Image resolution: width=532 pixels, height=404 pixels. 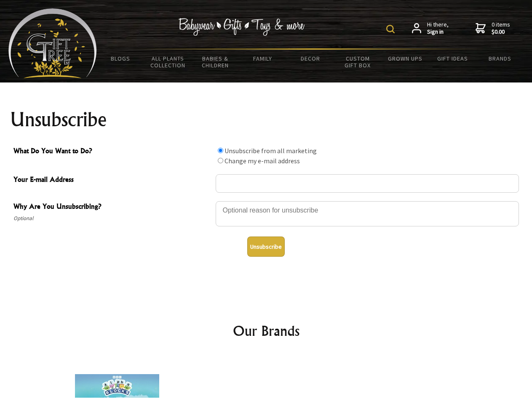 I want to click on a: Gift Ideas, so click(x=453, y=59).